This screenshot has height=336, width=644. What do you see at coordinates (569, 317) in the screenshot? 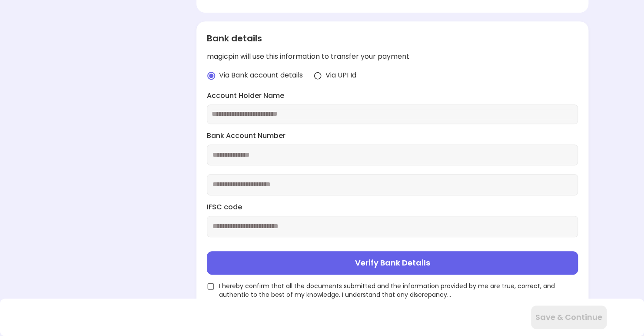
I see `button: Save & Continue` at bounding box center [569, 317].